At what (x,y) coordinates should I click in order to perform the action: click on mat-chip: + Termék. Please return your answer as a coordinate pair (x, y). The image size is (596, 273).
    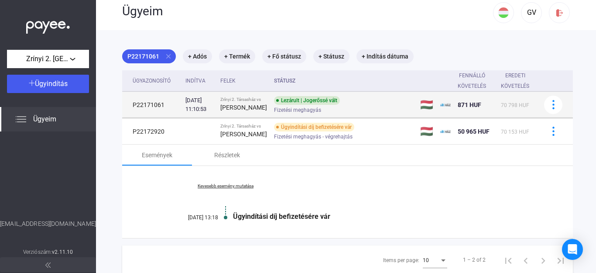
    Looking at the image, I should click on (237, 56).